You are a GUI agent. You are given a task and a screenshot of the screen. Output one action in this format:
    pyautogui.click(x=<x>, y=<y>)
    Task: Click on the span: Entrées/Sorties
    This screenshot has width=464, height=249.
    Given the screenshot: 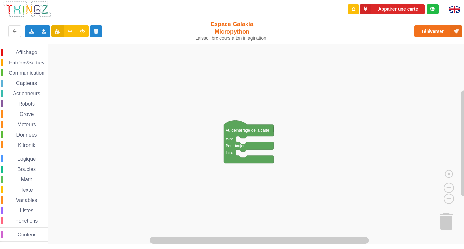 What is the action you would take?
    pyautogui.click(x=26, y=62)
    